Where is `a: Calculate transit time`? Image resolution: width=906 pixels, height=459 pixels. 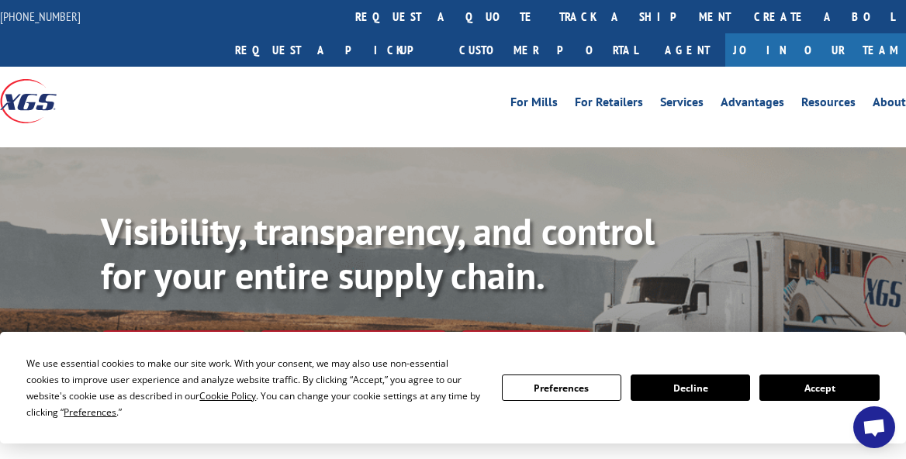
a: Calculate transit time is located at coordinates (353, 347).